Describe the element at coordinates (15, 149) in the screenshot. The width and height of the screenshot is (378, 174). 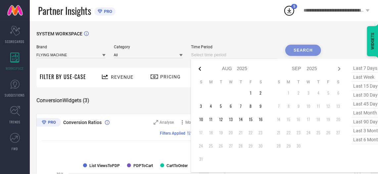
I see `span: FWD` at that location.